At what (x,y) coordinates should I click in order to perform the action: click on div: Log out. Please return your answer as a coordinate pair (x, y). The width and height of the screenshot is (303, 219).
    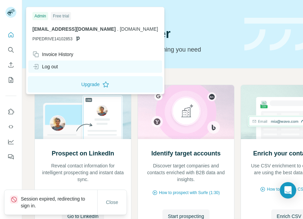
    Looking at the image, I should click on (45, 67).